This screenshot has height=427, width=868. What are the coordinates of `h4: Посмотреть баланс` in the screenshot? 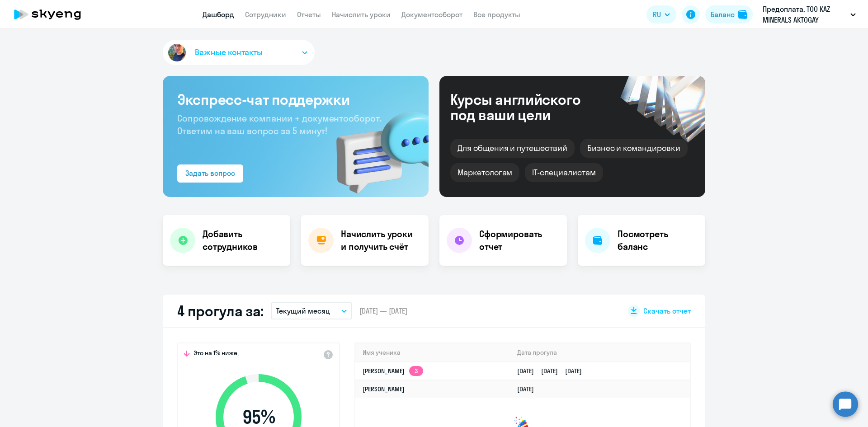 It's located at (658, 241).